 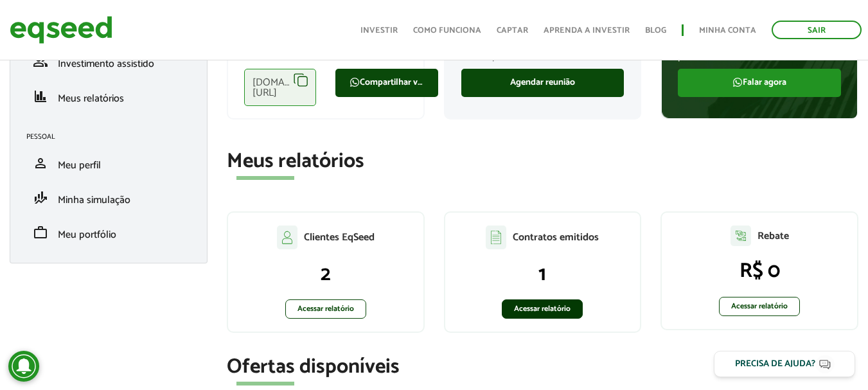 What do you see at coordinates (542, 161) in the screenshot?
I see `h2: Meus relatórios` at bounding box center [542, 161].